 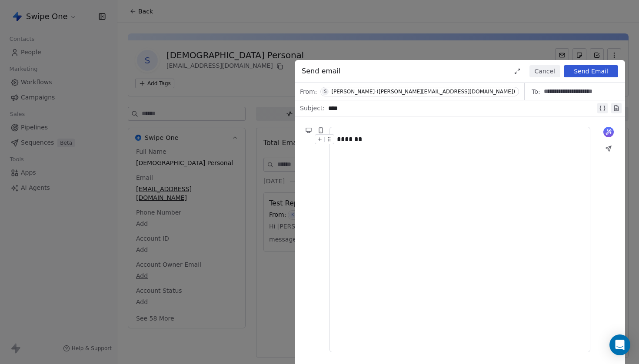 What do you see at coordinates (620, 345) in the screenshot?
I see `div: Open Intercom Messenger` at bounding box center [620, 345].